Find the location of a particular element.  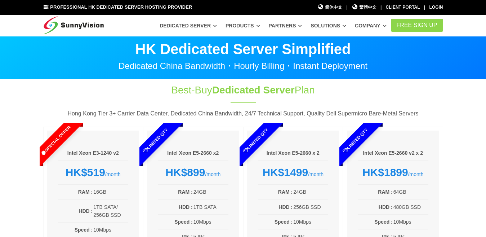

h6: Intel Xeon E5-2660 v2 x 2 is located at coordinates (393, 153).